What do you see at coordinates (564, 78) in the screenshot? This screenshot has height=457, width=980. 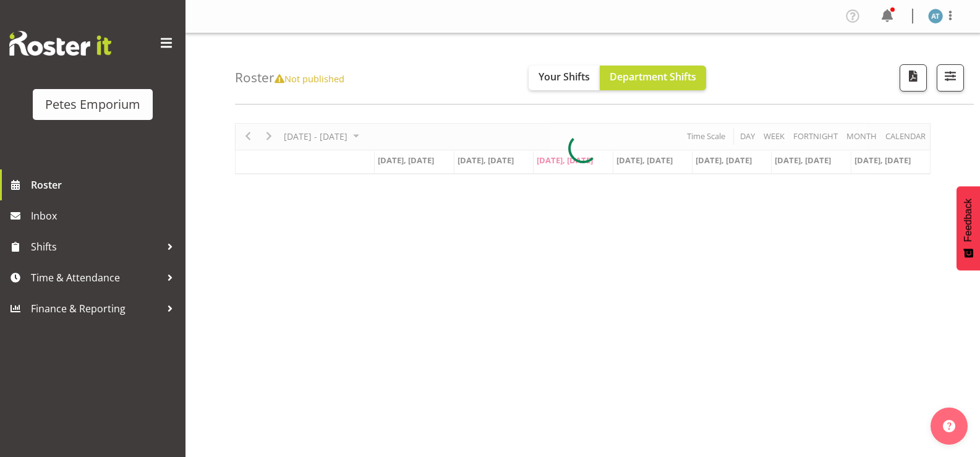 I see `button: Your Shifts` at bounding box center [564, 78].